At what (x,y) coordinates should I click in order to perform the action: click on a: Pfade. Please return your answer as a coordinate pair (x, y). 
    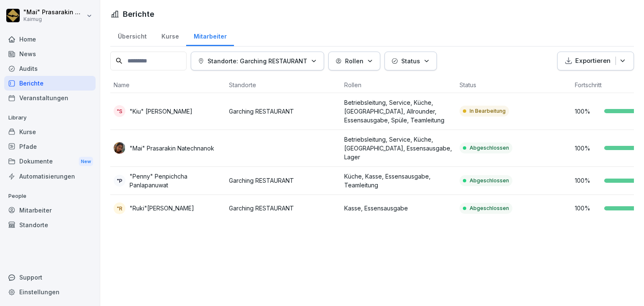
    Looking at the image, I should click on (50, 146).